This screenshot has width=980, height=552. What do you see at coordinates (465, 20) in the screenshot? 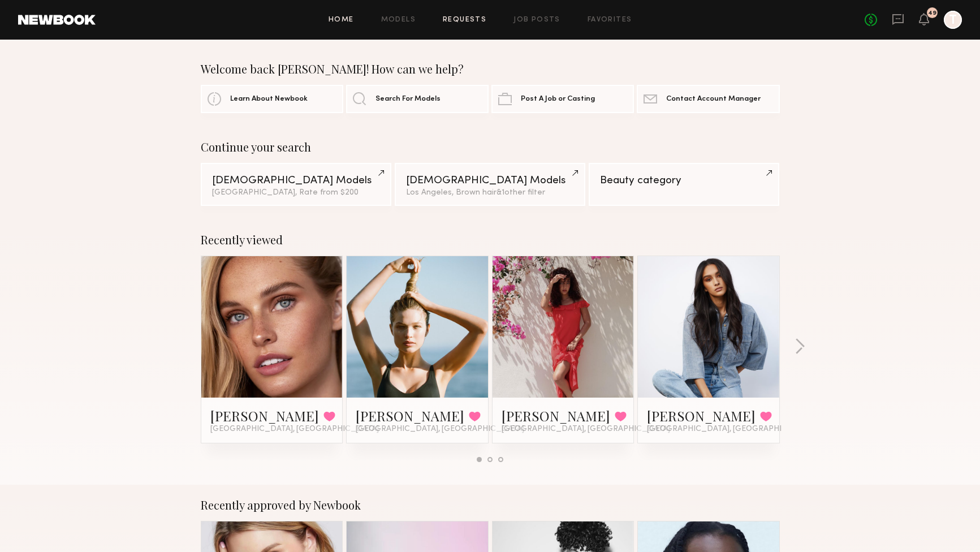
I see `a: Requests` at bounding box center [465, 20].